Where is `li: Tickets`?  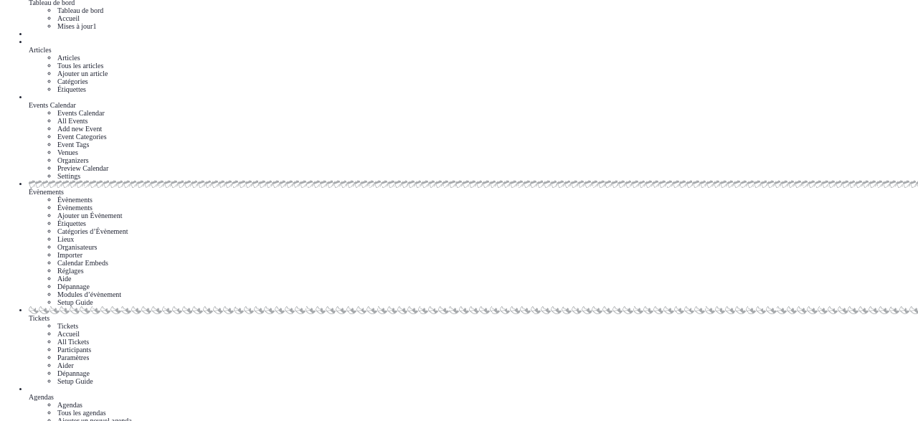 li: Tickets is located at coordinates (488, 326).